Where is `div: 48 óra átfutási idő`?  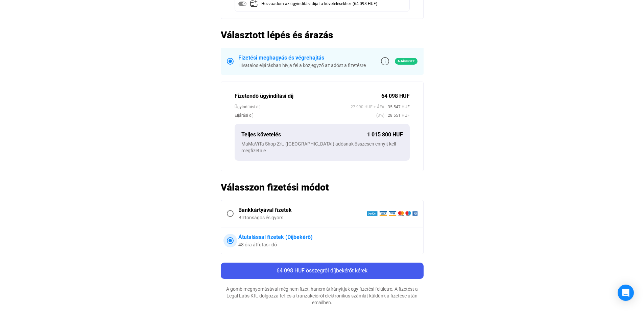 div: 48 óra átfutási idő is located at coordinates (328, 244).